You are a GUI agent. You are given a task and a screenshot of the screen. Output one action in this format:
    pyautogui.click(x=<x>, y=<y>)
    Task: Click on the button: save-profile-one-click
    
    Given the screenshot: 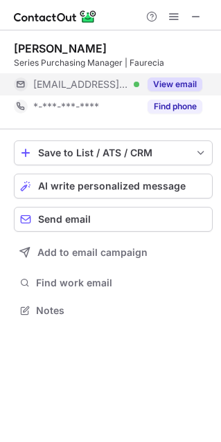 What is the action you would take?
    pyautogui.click(x=113, y=153)
    